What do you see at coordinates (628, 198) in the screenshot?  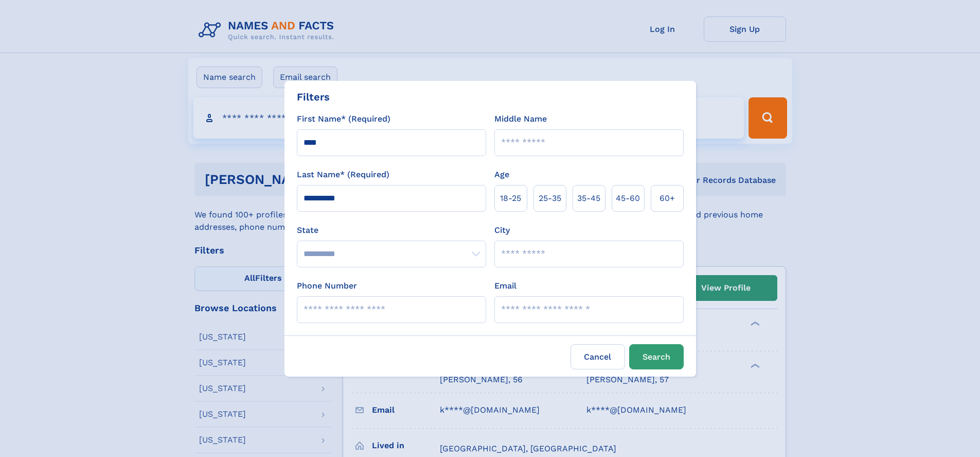 I see `span: 45‑60` at bounding box center [628, 198].